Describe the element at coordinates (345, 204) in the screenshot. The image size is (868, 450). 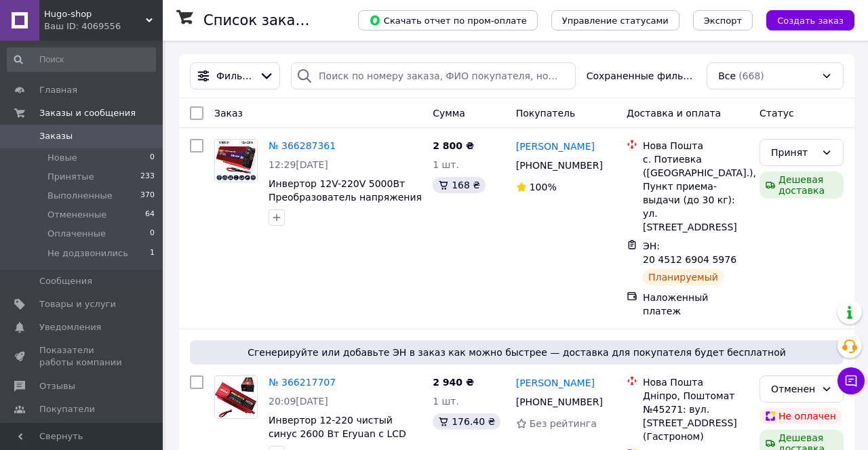
I see `span: Инвертор 12V-220V 5000Вт Преобразователь напряжения Eryuan c LCD экраном для дома и авто` at that location.